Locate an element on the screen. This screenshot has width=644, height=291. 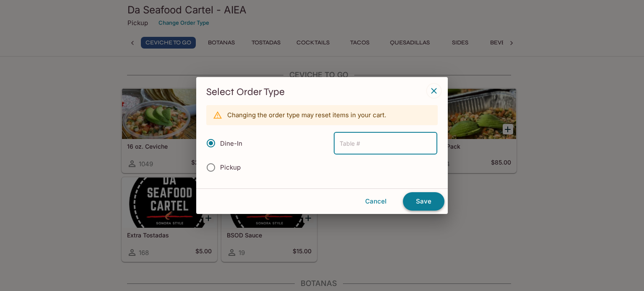
span: Dine-In is located at coordinates (231, 143).